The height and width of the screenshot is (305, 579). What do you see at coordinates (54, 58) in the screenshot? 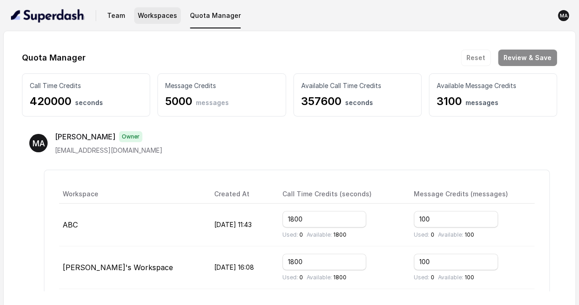
I see `h1: Quota Manager` at bounding box center [54, 58].